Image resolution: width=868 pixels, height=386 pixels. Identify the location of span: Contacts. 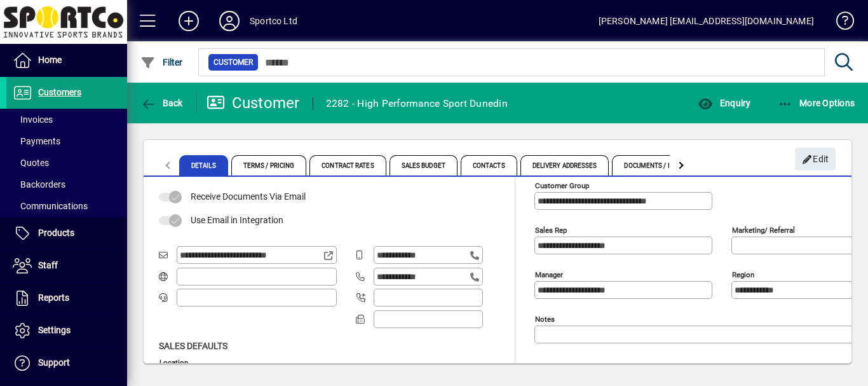
(488, 165).